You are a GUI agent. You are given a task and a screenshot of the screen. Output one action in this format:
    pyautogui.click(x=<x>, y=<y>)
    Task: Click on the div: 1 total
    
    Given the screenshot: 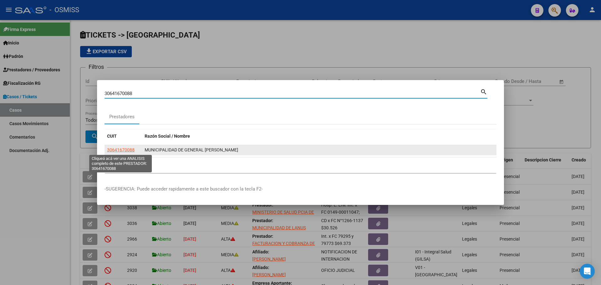 What is the action you would take?
    pyautogui.click(x=301, y=165)
    